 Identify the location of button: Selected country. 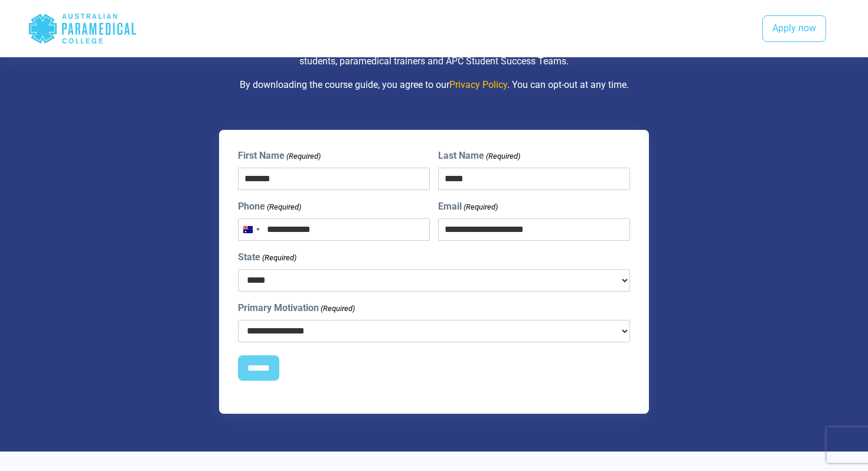
(251, 230).